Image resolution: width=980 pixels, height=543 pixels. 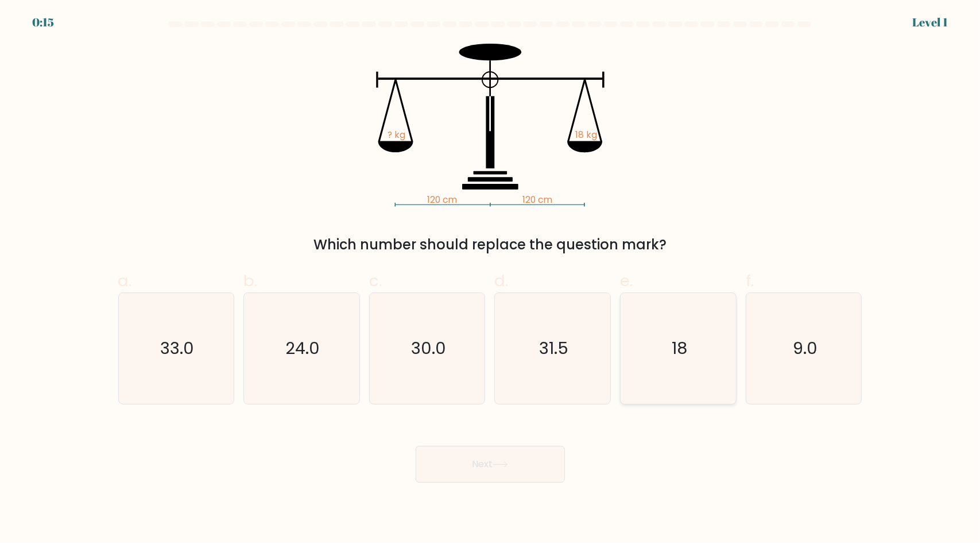 I want to click on span: d., so click(x=501, y=280).